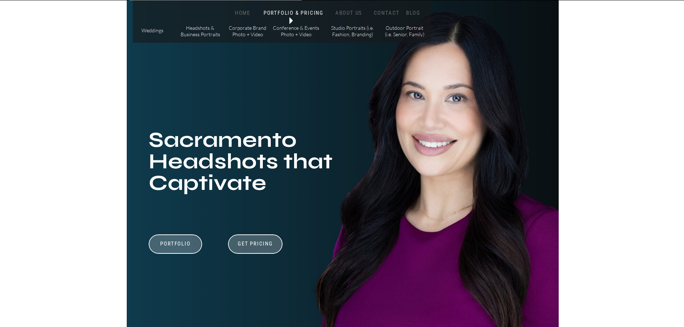 The height and width of the screenshot is (327, 684). Describe the element at coordinates (413, 13) in the screenshot. I see `a: BLOG` at that location.